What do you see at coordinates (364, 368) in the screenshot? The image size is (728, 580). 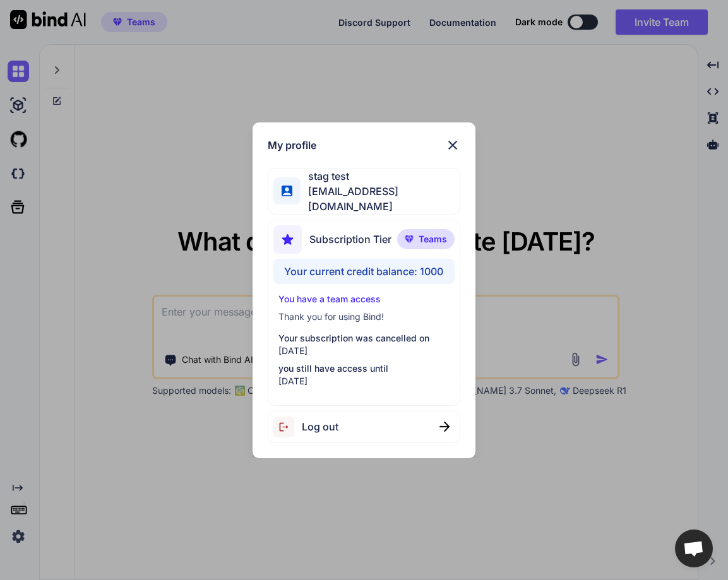 I see `p: you still have access until` at bounding box center [364, 368].